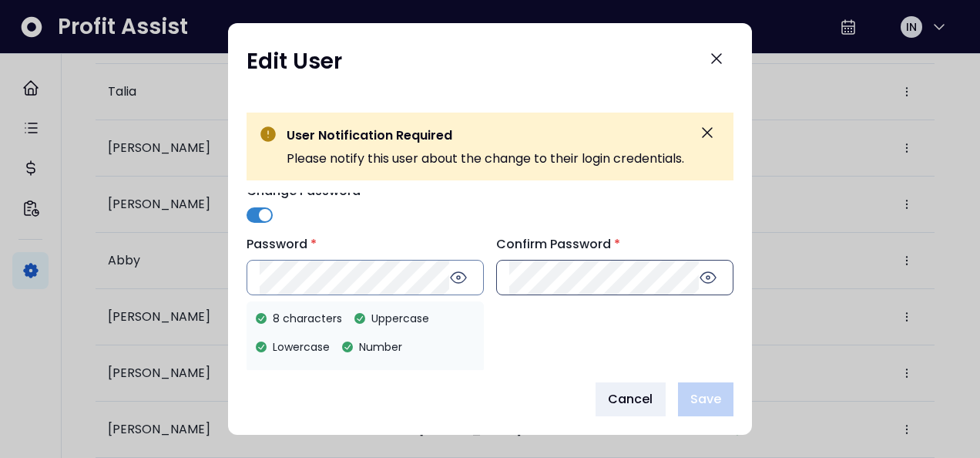  I want to click on h1: Edit User, so click(294, 62).